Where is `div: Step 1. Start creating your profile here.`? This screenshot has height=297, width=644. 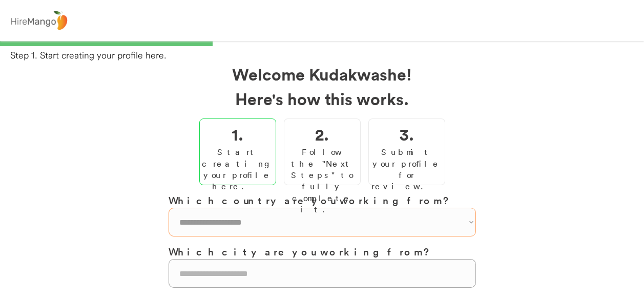
div: Step 1. Start creating your profile here. is located at coordinates (327, 55).